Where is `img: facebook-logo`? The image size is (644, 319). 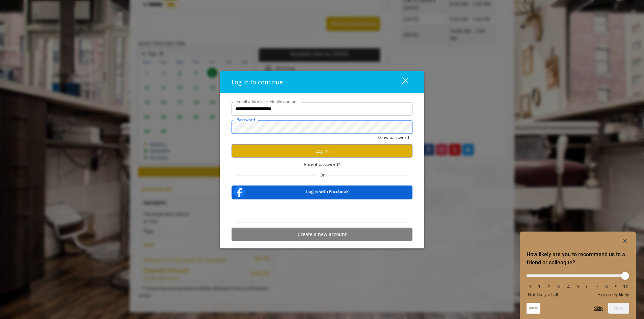
img: facebook-logo is located at coordinates (239, 192).